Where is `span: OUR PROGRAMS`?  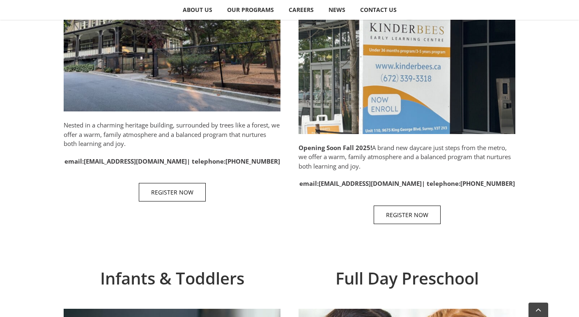 span: OUR PROGRAMS is located at coordinates (251, 10).